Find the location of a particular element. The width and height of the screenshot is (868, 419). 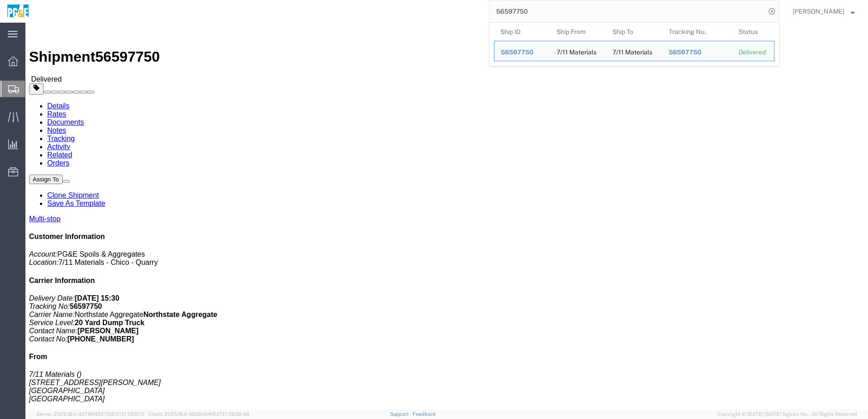

th: Ship From is located at coordinates (578, 32).